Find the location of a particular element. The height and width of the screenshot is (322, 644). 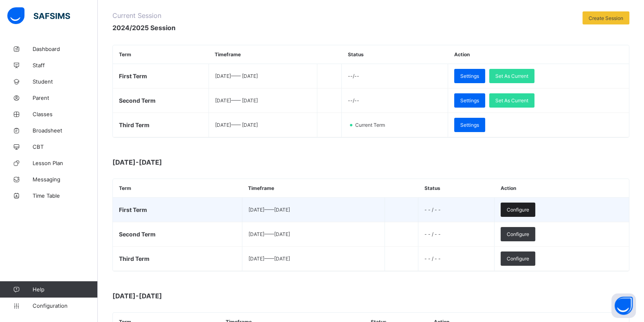

span: Configuration is located at coordinates (65, 306).